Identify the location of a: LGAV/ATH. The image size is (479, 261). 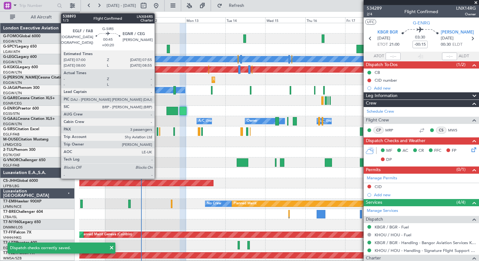
(12, 52).